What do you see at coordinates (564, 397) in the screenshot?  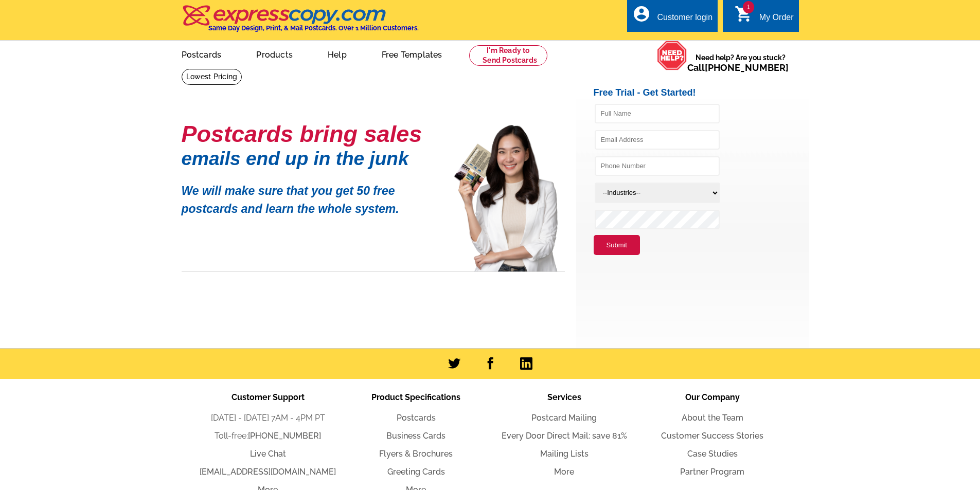 I see `span: Services` at bounding box center [564, 397].